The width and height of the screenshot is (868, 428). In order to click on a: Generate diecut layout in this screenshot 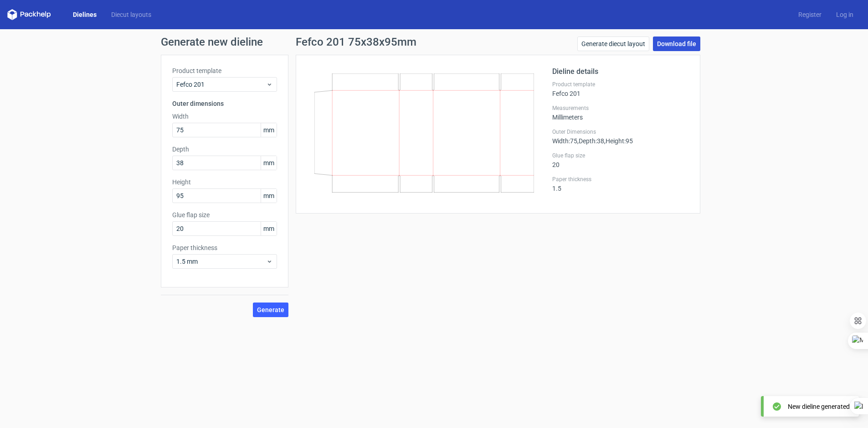, I will do `click(613, 44)`.